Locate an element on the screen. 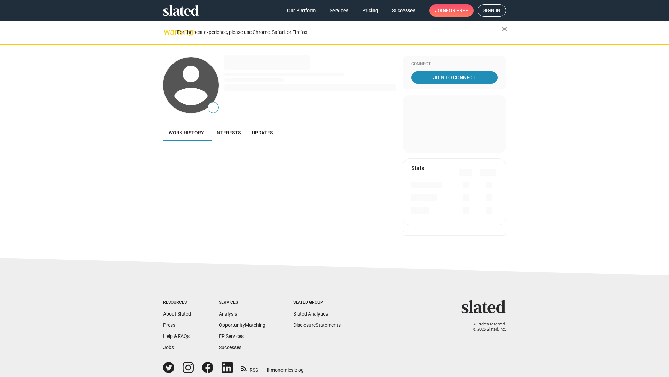 Image resolution: width=669 pixels, height=377 pixels. p: All rights reserved. © 2025 Slated, Inc. is located at coordinates (486, 326).